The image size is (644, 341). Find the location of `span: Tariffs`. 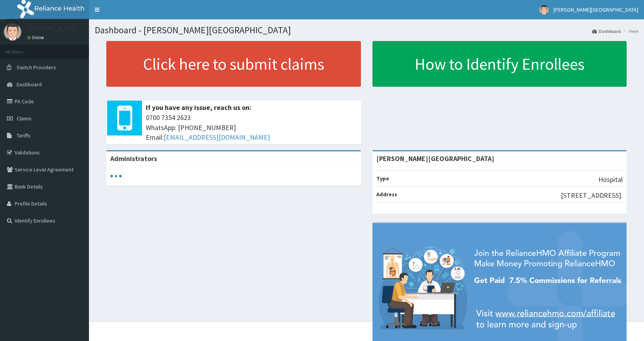

span: Tariffs is located at coordinates (24, 136).